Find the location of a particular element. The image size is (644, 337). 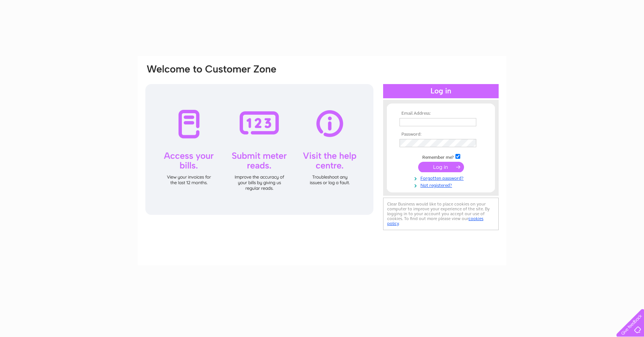

th: Email Address: is located at coordinates (441, 114).